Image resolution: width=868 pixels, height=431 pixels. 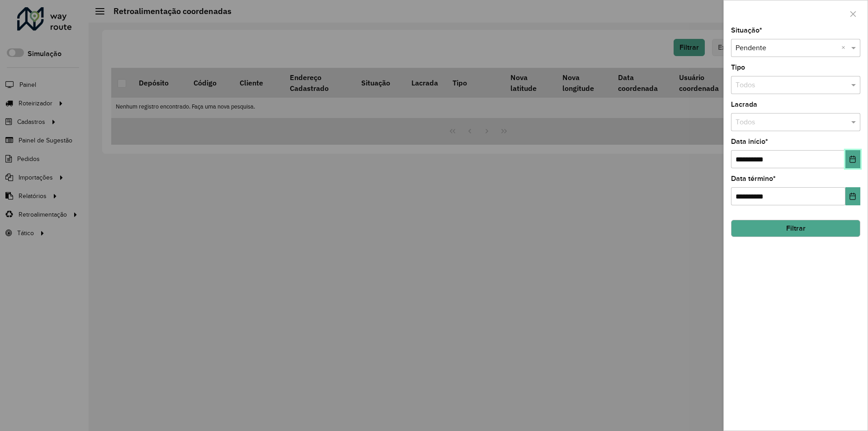 I want to click on label: Situação, so click(x=746, y=30).